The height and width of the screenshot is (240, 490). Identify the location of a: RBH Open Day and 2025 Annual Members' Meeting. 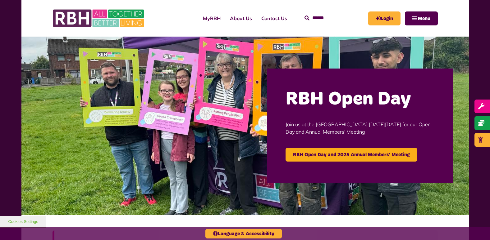
(351, 155).